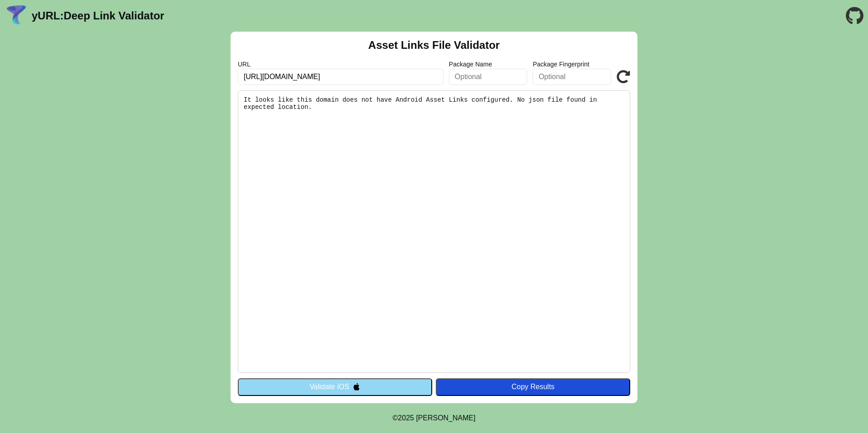 Image resolution: width=868 pixels, height=433 pixels. Describe the element at coordinates (340, 64) in the screenshot. I see `label: URL` at that location.